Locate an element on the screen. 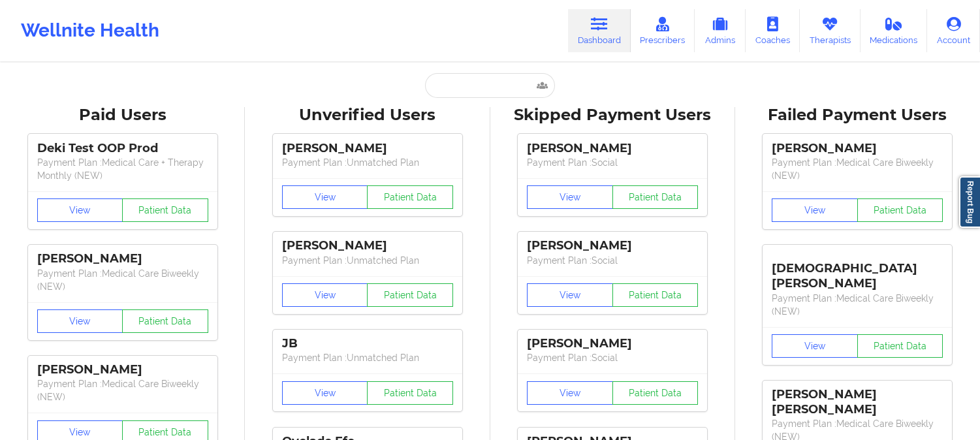  a: Report Bug is located at coordinates (969, 202).